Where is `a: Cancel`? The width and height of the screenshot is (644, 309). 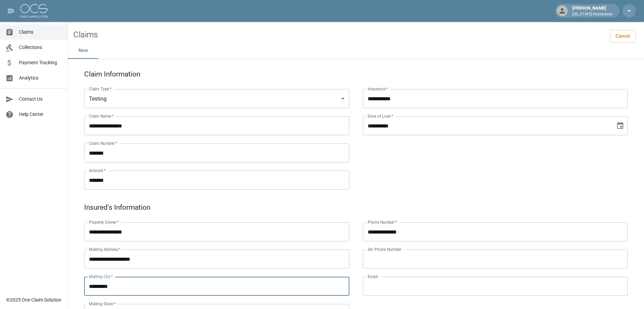
a: Cancel is located at coordinates (623, 36).